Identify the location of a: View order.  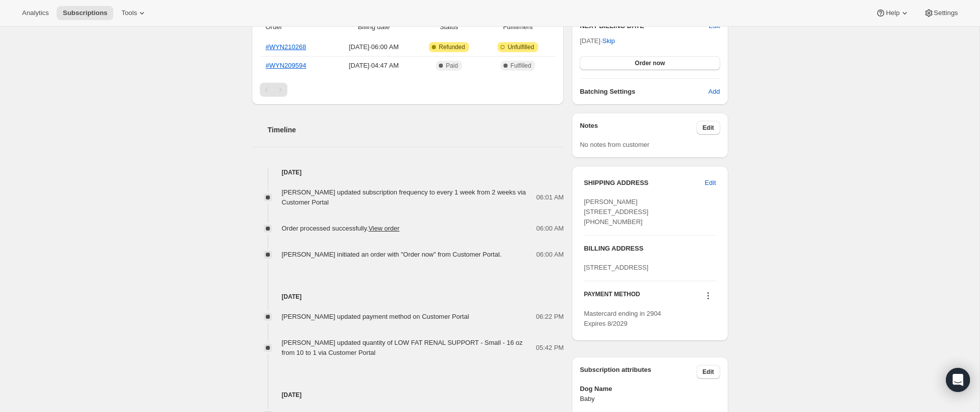
(384, 228).